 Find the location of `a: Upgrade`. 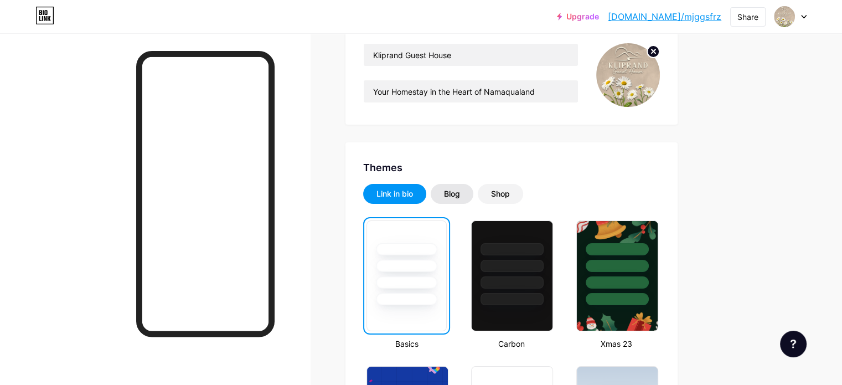

a: Upgrade is located at coordinates (578, 17).